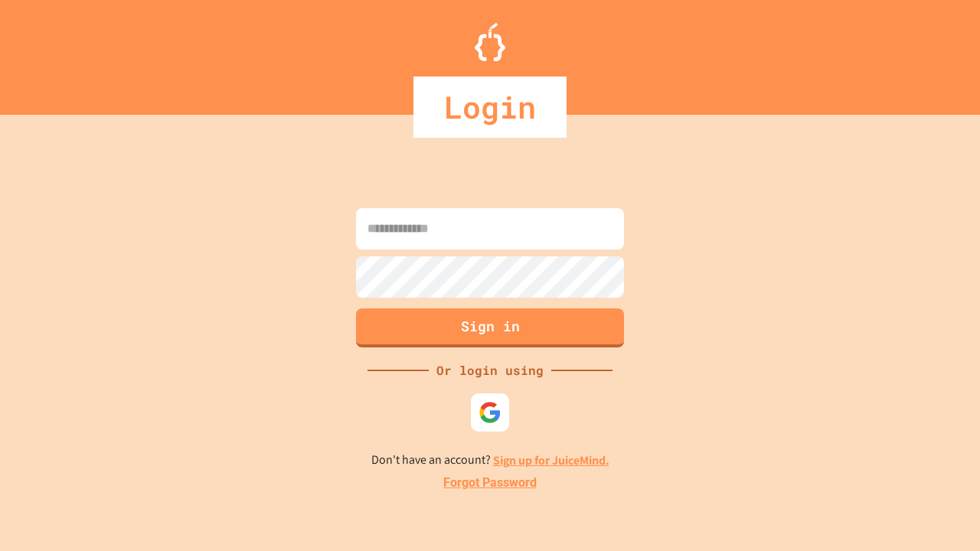  What do you see at coordinates (490, 460) in the screenshot?
I see `p: Don't have an account?` at bounding box center [490, 460].